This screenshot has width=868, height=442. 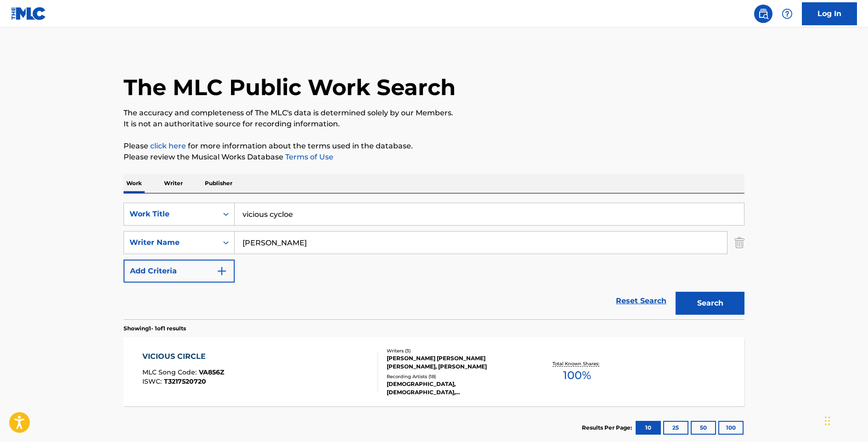 I want to click on p: Results Per Page:, so click(x=608, y=428).